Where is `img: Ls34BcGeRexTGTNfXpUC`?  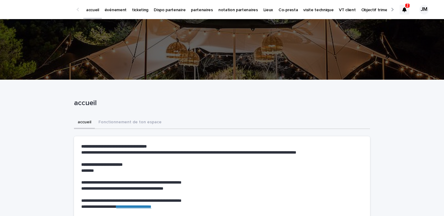 img: Ls34BcGeRexTGTNfXpUC is located at coordinates (41, 10).